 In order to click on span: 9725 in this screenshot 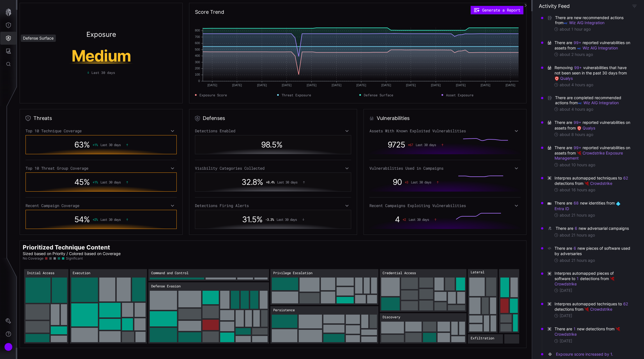, I will do `click(396, 145)`.